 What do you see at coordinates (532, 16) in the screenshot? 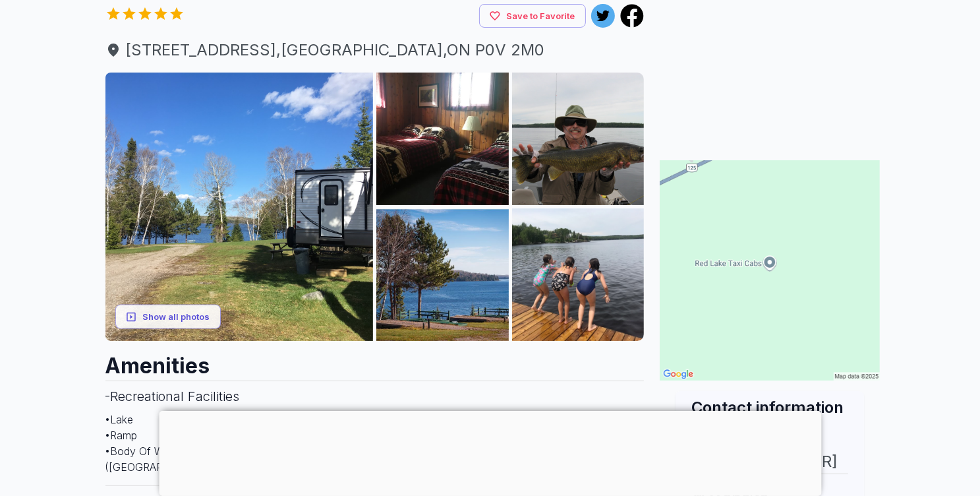
I see `button: Save to Favorite` at bounding box center [532, 16].